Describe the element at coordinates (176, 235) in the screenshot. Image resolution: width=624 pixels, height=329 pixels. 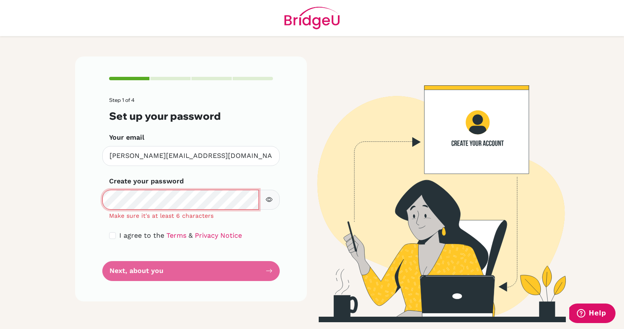
I see `a: Terms` at that location.